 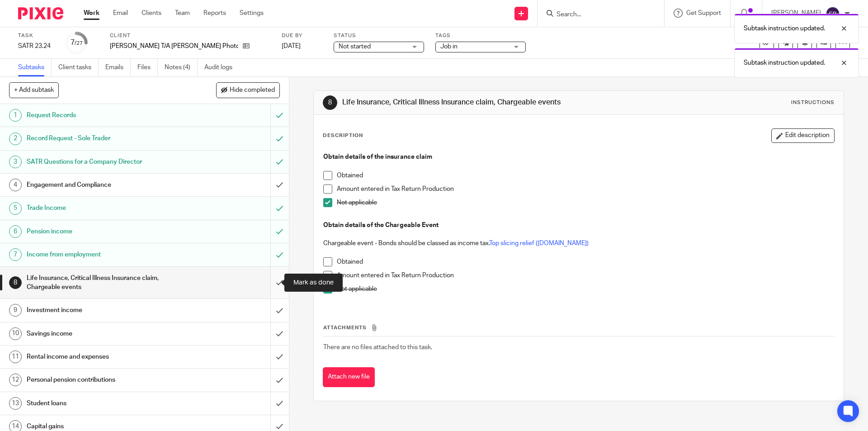 I want to click on div: 4, so click(x=16, y=185).